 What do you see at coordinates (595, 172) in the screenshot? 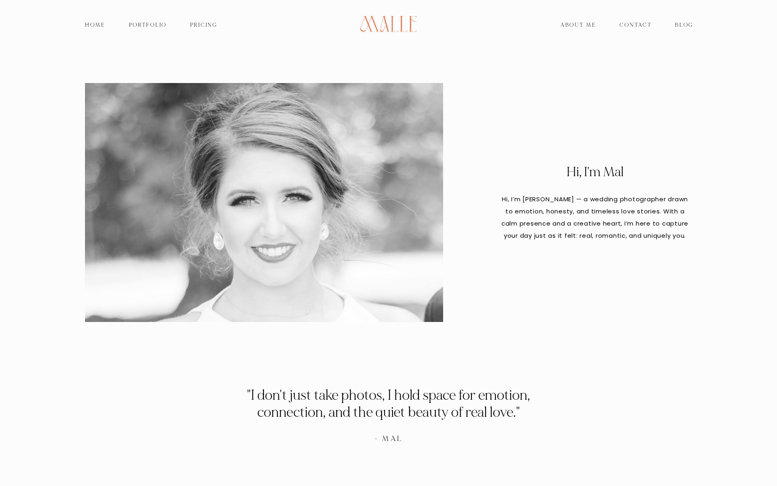
I see `h2: Hi, I'm Mal` at bounding box center [595, 172].